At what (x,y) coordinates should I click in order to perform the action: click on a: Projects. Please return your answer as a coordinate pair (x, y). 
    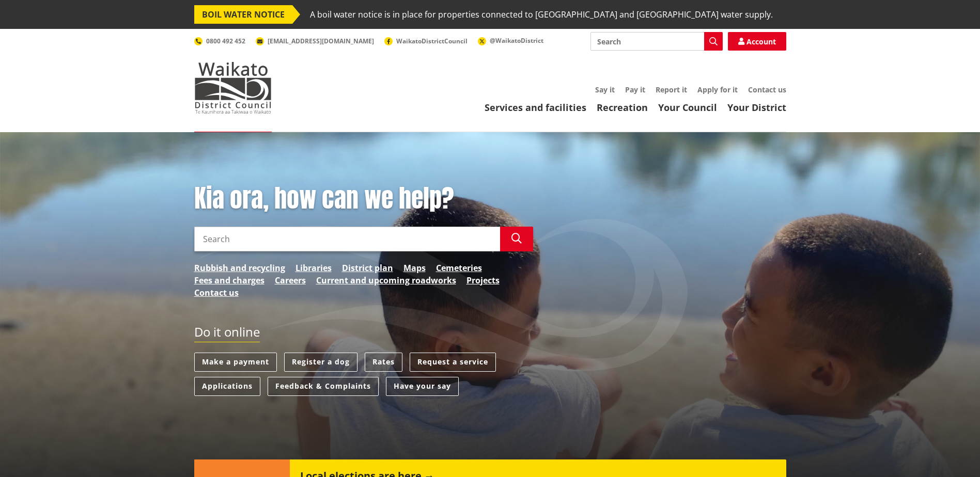
    Looking at the image, I should click on (483, 280).